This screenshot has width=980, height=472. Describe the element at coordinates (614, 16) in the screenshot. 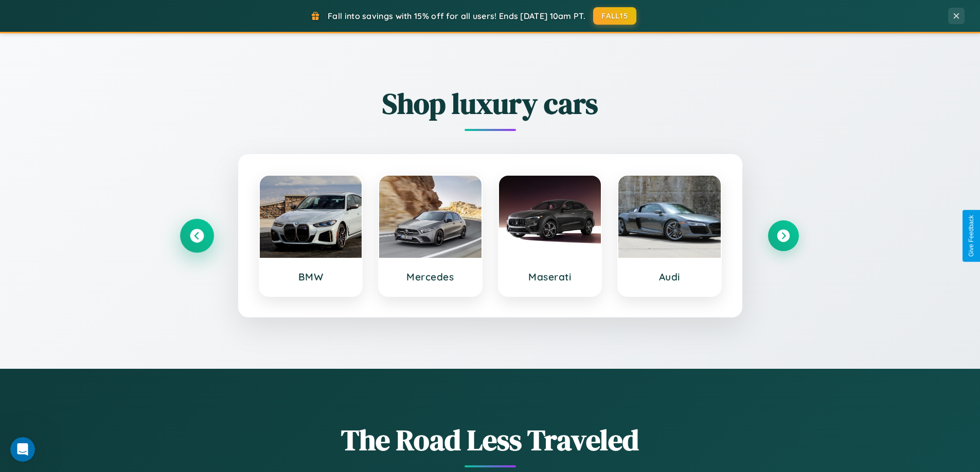

I see `button: FALL15` at that location.